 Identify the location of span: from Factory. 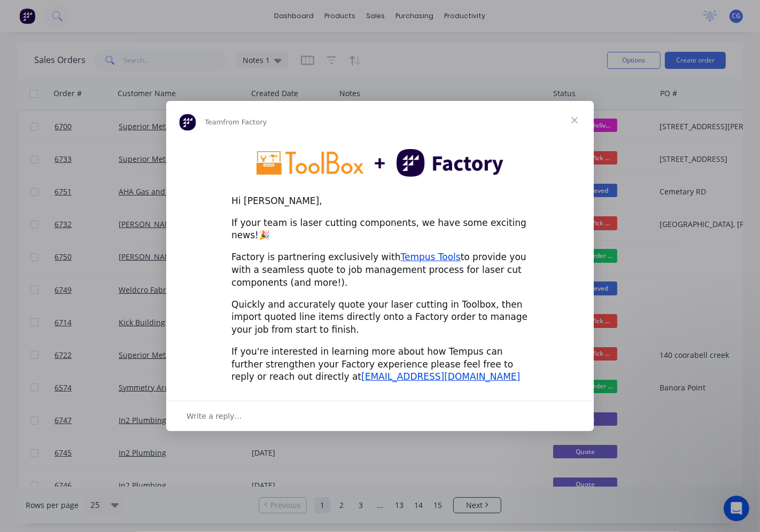
(245, 122).